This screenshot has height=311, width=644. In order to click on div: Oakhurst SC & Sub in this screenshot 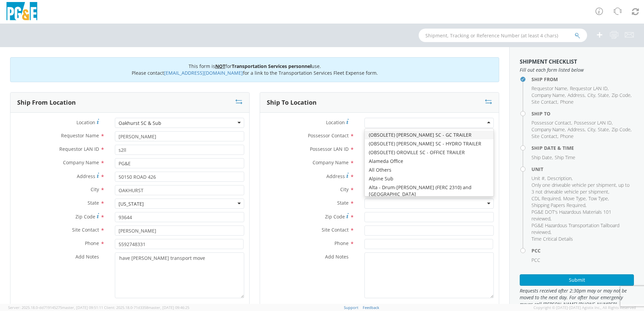, I will do `click(140, 123)`.